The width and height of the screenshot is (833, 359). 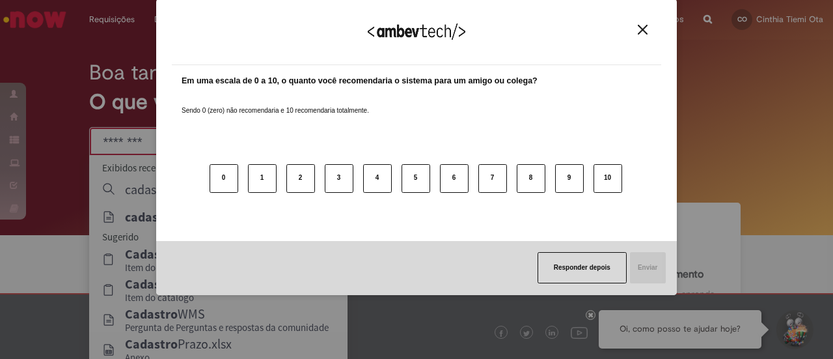 What do you see at coordinates (275, 103) in the screenshot?
I see `label: Sendo 0 (zero) não recomendaria e 10 recomendaria totalmente.` at bounding box center [275, 103].